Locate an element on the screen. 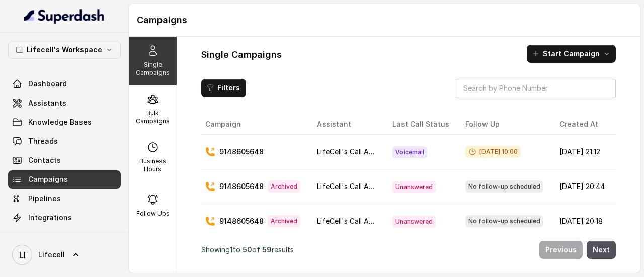 The image size is (644, 277). button: Previous is located at coordinates (561, 250).